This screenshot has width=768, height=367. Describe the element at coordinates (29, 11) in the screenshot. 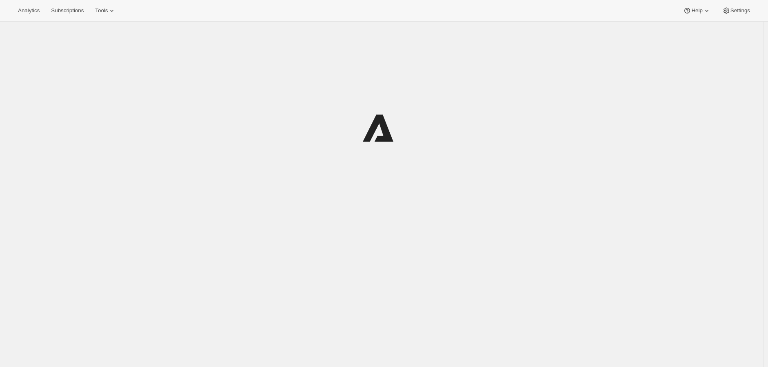

I see `button: Analytics` at that location.